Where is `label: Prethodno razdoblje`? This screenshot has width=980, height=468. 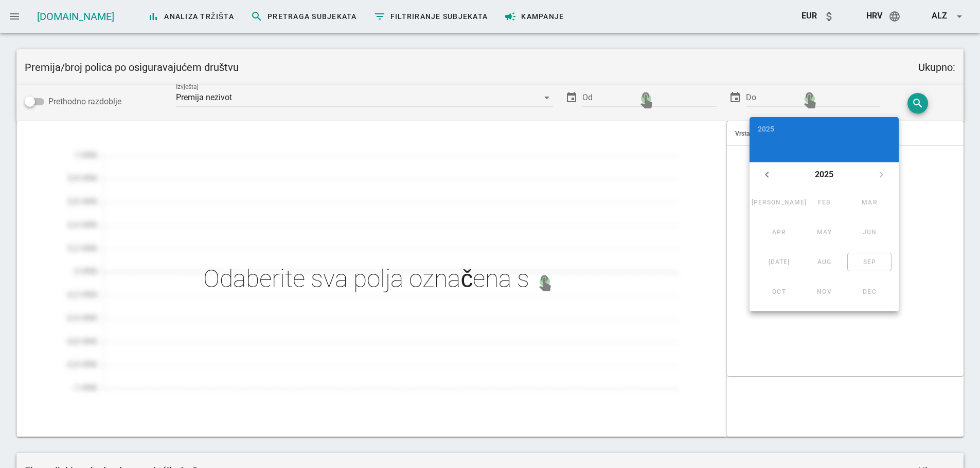
label: Prethodno razdoblje is located at coordinates (112, 101).